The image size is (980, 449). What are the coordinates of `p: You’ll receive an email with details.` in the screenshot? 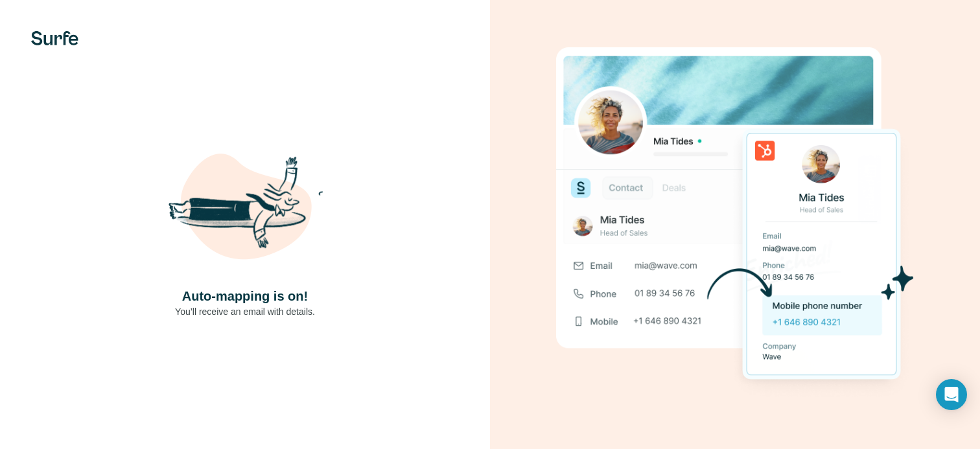 It's located at (245, 312).